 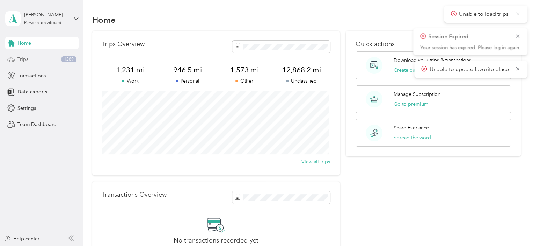 I want to click on p: Transactions Overview, so click(x=134, y=194).